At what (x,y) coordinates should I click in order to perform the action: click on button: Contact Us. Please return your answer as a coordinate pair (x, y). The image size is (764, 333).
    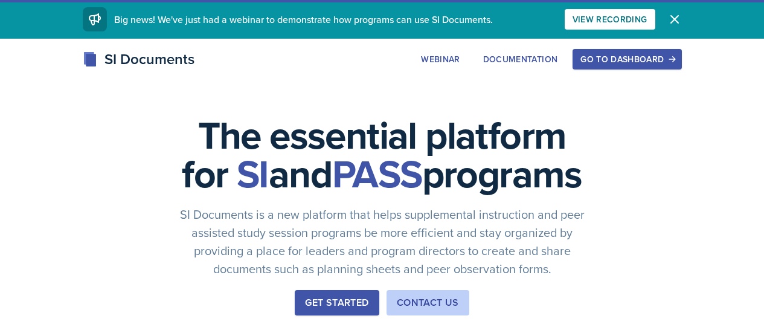
    Looking at the image, I should click on (427, 302).